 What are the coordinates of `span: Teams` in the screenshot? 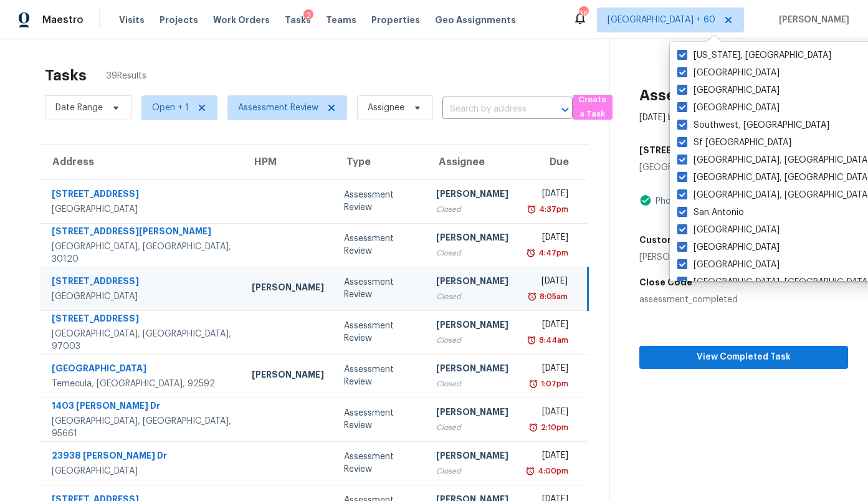 It's located at (341, 20).